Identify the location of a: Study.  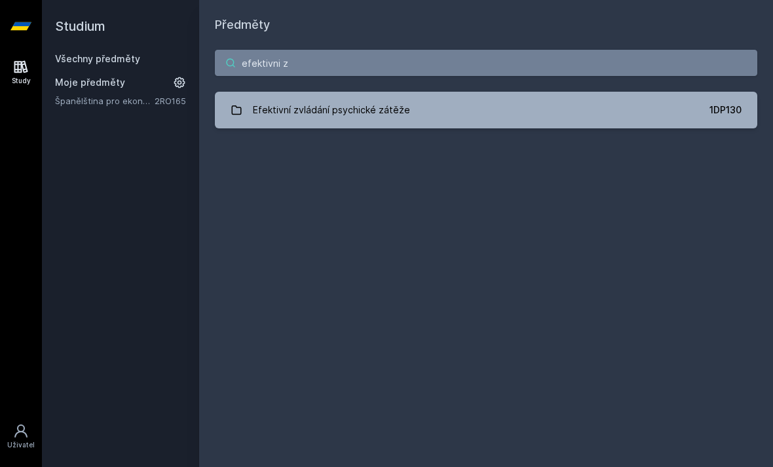
(21, 72).